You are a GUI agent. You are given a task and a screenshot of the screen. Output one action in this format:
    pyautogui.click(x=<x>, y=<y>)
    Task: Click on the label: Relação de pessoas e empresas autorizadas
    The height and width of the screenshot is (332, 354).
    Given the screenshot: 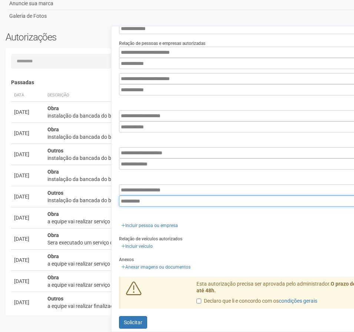 What is the action you would take?
    pyautogui.click(x=162, y=43)
    